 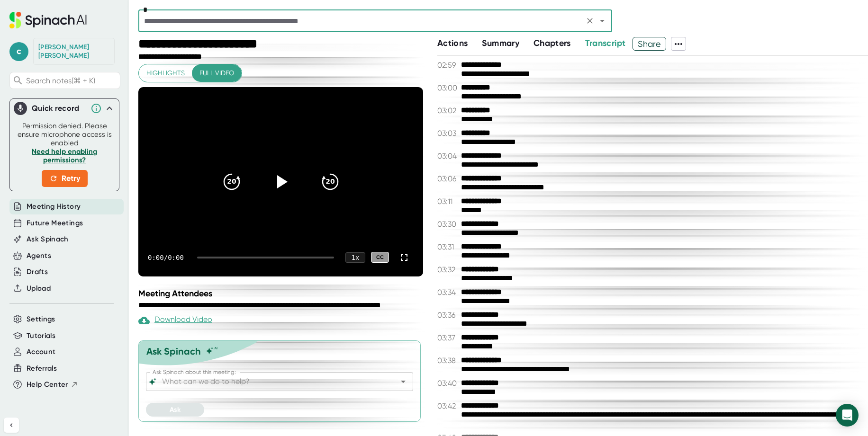 I want to click on a: Need help enabling permissions?, so click(x=64, y=156).